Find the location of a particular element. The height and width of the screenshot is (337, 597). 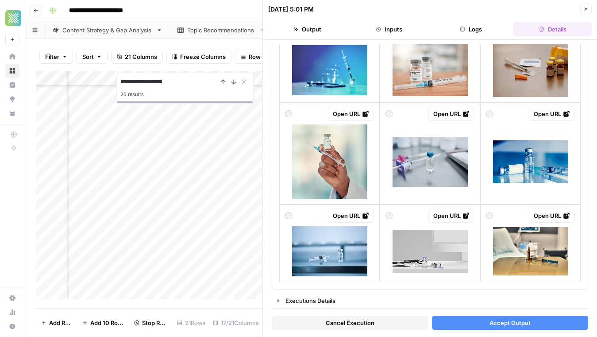

span: 21 Columns is located at coordinates (141, 57).